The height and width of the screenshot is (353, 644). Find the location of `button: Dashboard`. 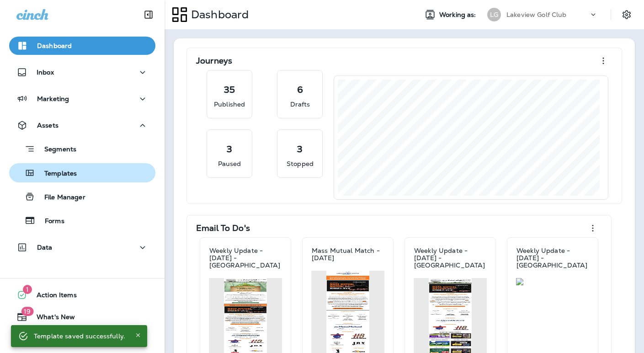

button: Dashboard is located at coordinates (82, 46).